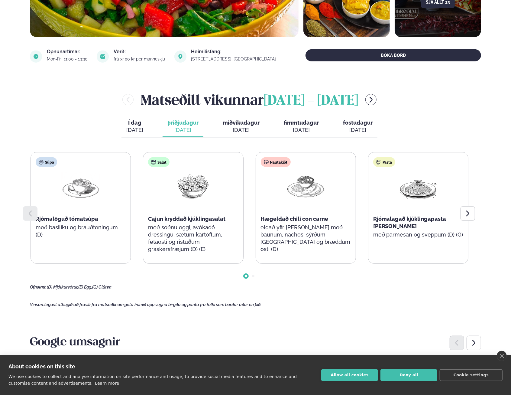 The height and width of the screenshot is (395, 511). I want to click on img: salad.svg, so click(154, 162).